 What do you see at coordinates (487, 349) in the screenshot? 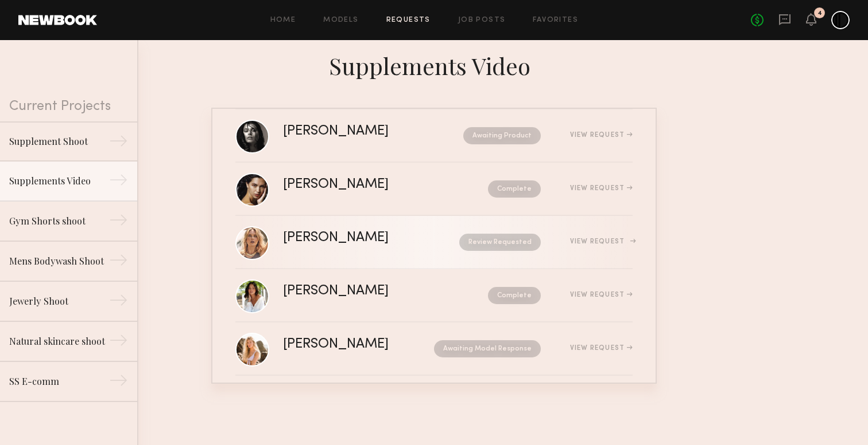
I see `nb-request-status: Awaiting Model Response` at bounding box center [487, 349].